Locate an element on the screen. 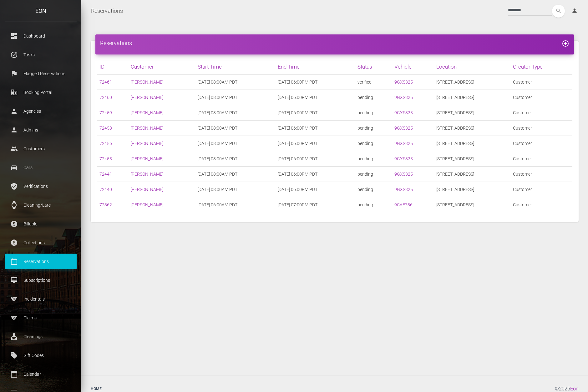 This screenshot has width=588, height=392. a: task_alt Tasks is located at coordinates (41, 55).